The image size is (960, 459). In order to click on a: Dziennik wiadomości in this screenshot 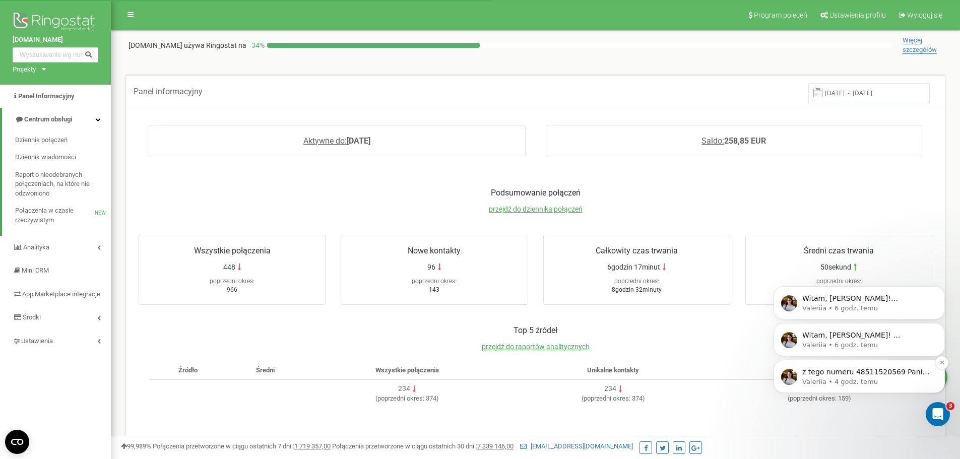, I will do `click(63, 157)`.